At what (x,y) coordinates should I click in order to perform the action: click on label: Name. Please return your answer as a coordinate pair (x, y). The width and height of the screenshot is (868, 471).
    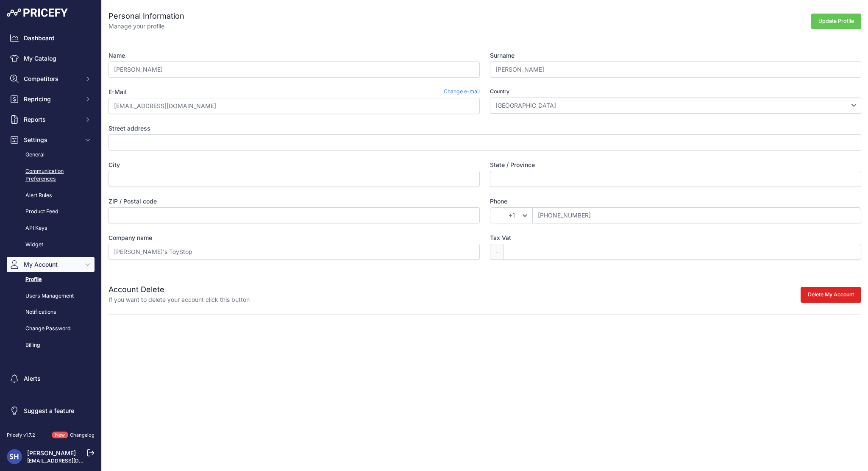
    Looking at the image, I should click on (294, 56).